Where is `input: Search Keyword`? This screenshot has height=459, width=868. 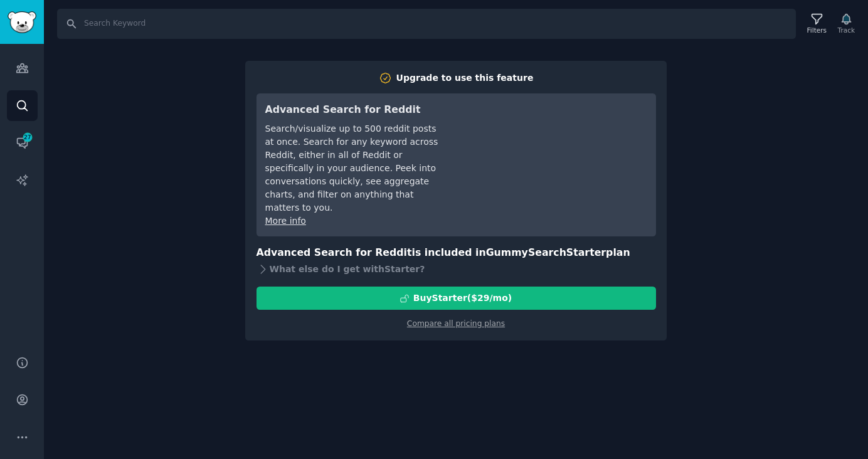 input: Search Keyword is located at coordinates (427, 24).